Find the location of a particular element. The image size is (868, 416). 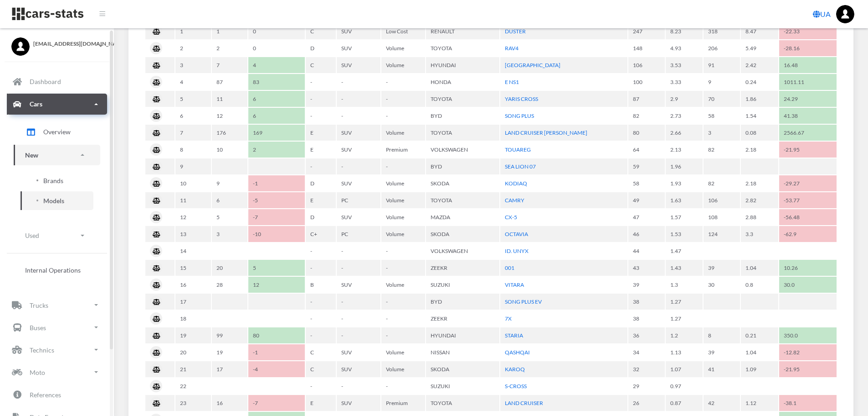

td: -28.16 is located at coordinates (809, 48).